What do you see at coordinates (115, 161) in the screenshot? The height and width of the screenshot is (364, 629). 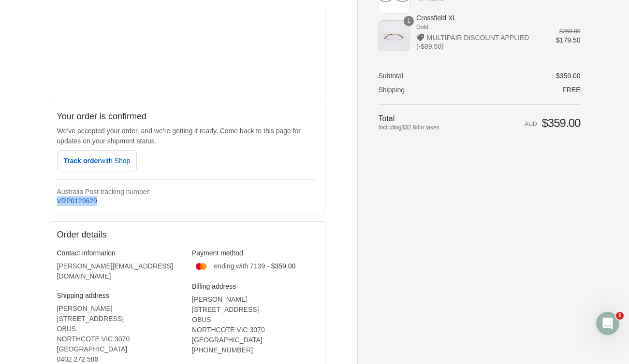 I see `span: with Shop` at bounding box center [115, 161].